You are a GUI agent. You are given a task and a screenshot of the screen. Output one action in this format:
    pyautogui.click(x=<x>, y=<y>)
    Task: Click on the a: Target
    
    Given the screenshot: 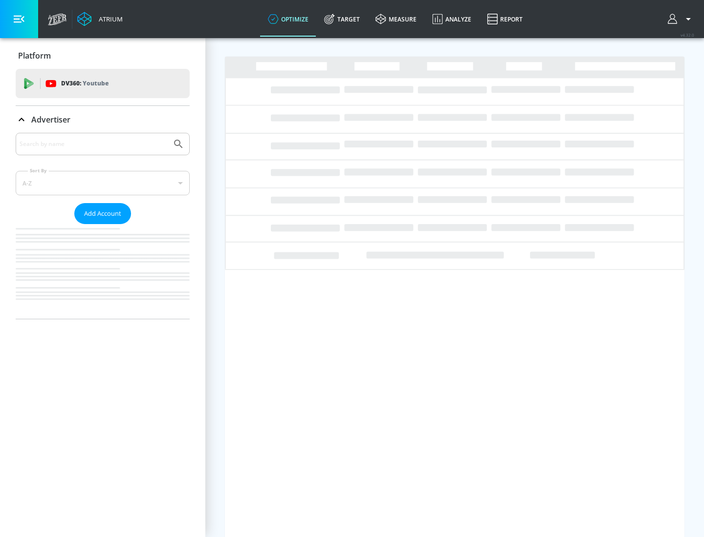 What is the action you would take?
    pyautogui.click(x=342, y=19)
    